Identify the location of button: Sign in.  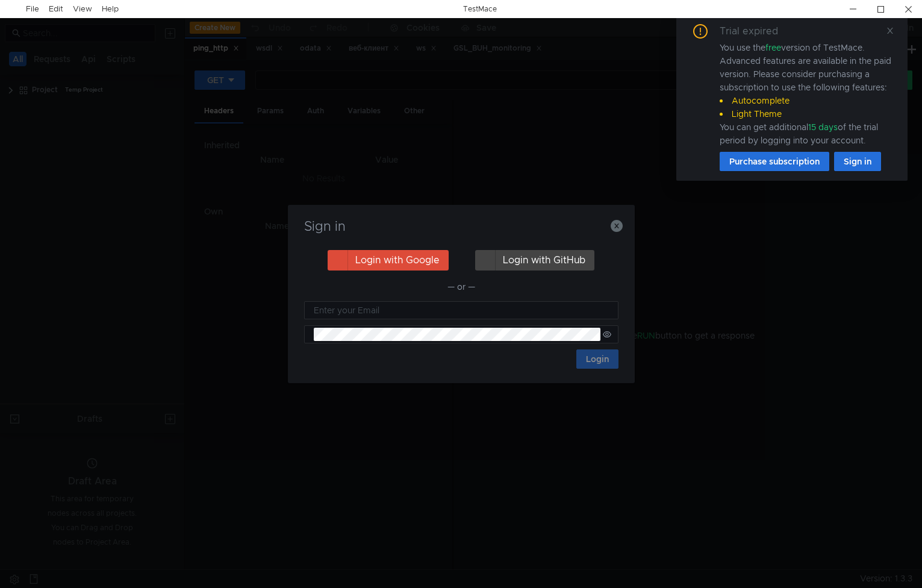
(858, 161).